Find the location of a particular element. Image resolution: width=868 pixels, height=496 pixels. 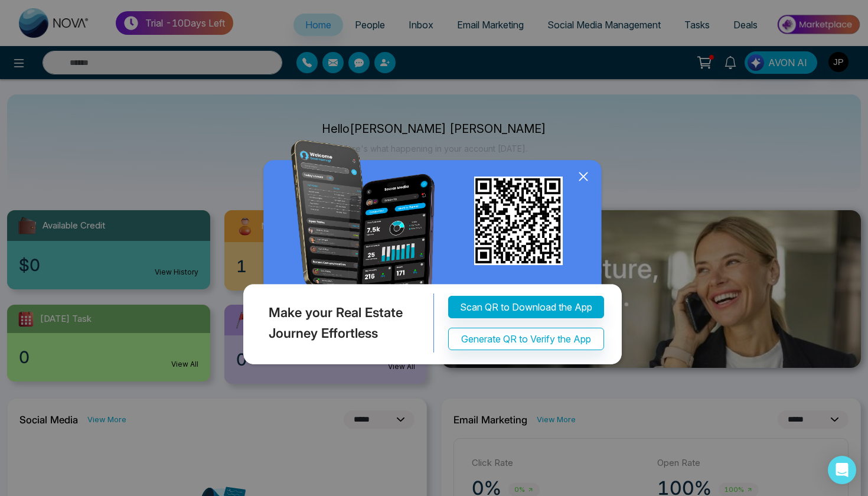

div: Make your Real Estate Journey Effortless is located at coordinates (337, 323).